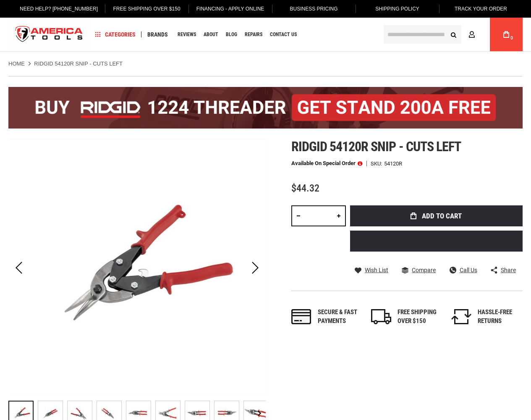 Image resolution: width=531 pixels, height=420 pixels. What do you see at coordinates (283, 35) in the screenshot?
I see `a: Contact Us` at bounding box center [283, 35].